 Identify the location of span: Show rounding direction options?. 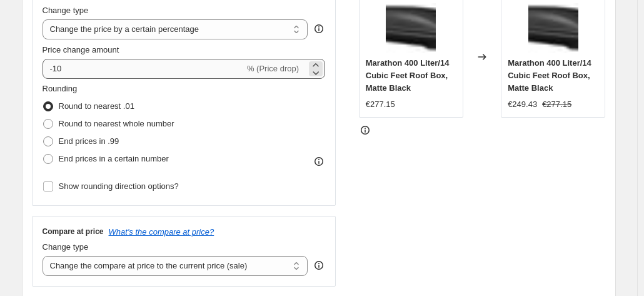
(118, 185).